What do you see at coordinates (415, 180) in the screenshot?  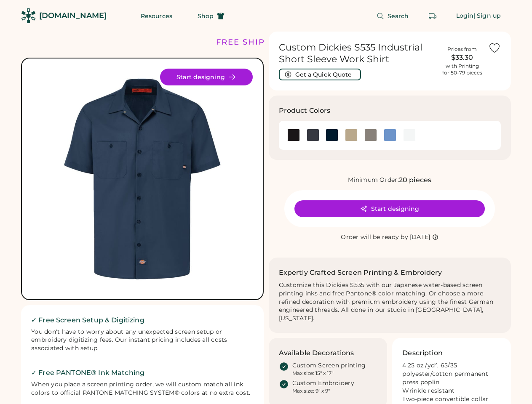 I see `div: 20 pieces` at bounding box center [415, 180].